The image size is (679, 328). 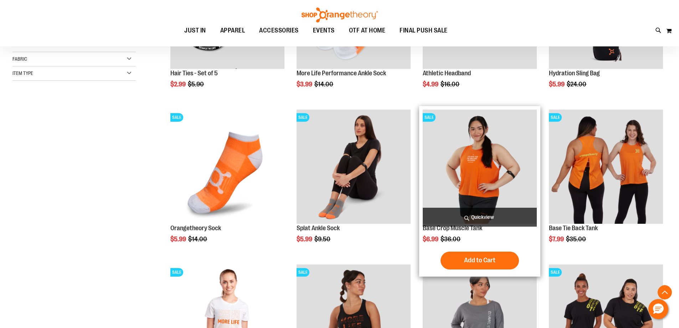 I want to click on span: $36.00, so click(x=451, y=239).